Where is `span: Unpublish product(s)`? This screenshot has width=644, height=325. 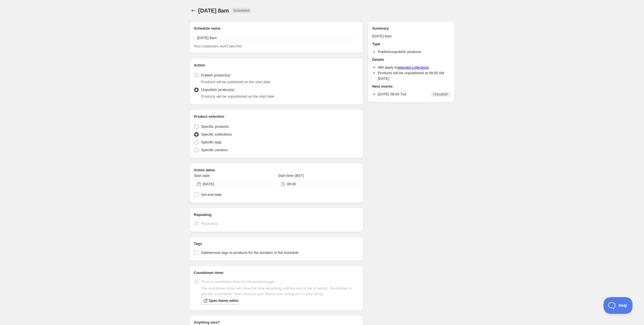
span: Unpublish product(s) is located at coordinates (218, 90).